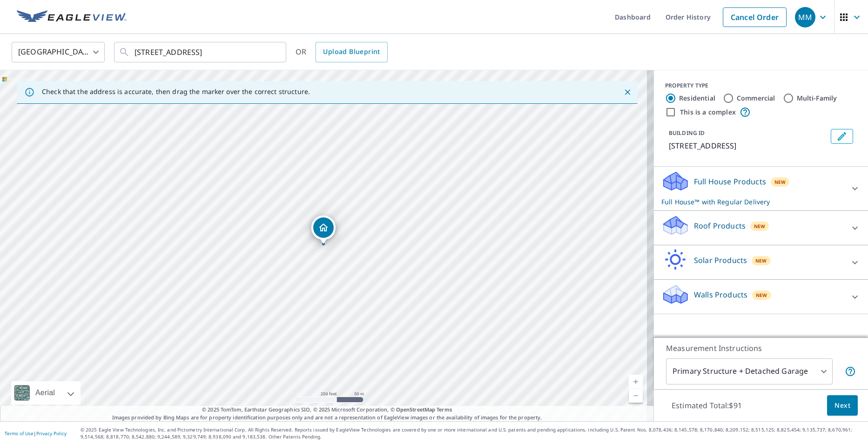 The image size is (868, 445). Describe the element at coordinates (708, 112) in the screenshot. I see `label: This is a complex` at that location.